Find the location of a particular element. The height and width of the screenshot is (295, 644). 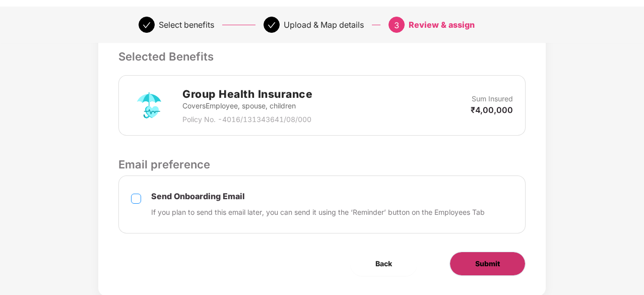

span: 3 is located at coordinates (396, 25).